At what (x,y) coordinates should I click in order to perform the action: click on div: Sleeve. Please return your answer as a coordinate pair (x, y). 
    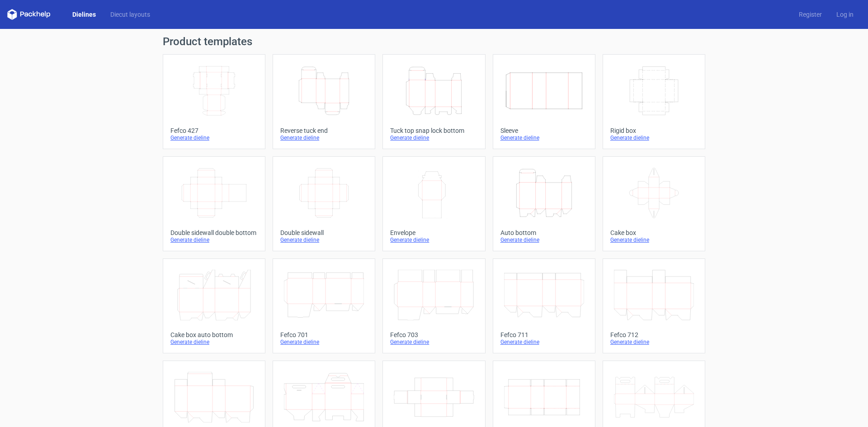
    Looking at the image, I should click on (544, 130).